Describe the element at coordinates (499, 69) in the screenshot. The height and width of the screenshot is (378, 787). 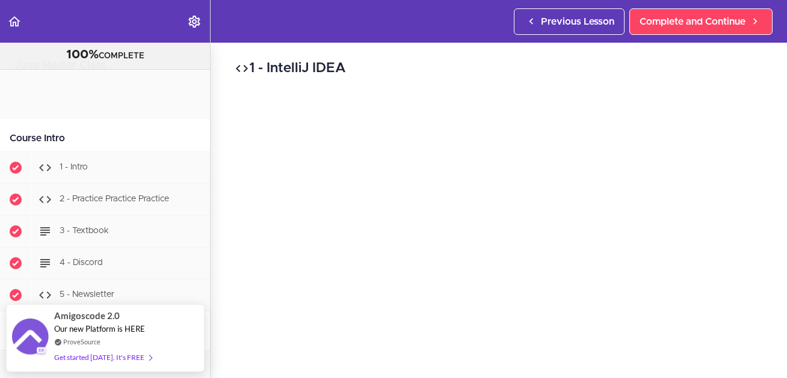
I see `h2: 1 - IntelliJ IDEA` at that location.